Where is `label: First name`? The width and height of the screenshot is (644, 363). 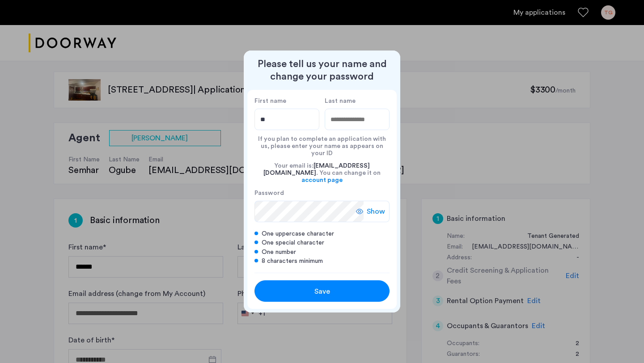
label: First name is located at coordinates (287, 101).